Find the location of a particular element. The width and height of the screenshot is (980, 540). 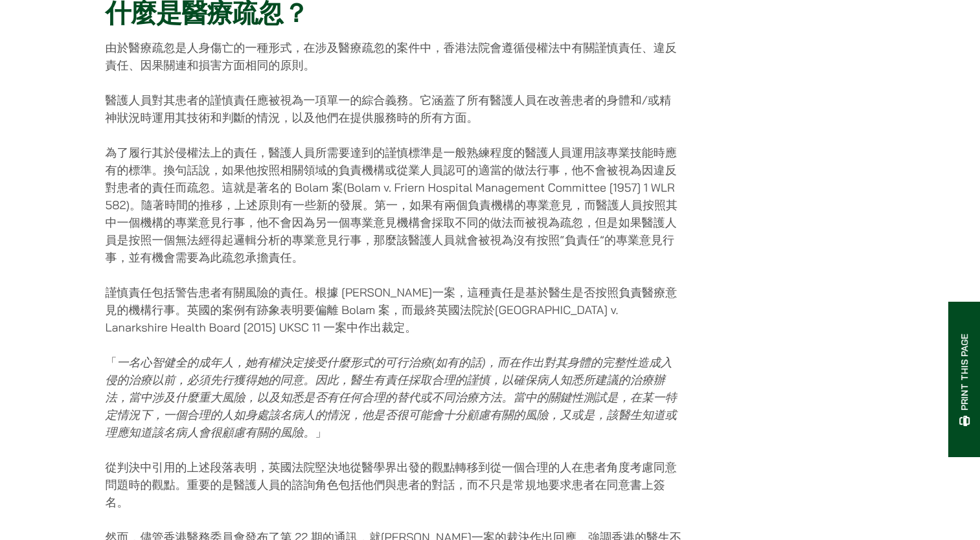

em: 如有的話 is located at coordinates (458, 362).